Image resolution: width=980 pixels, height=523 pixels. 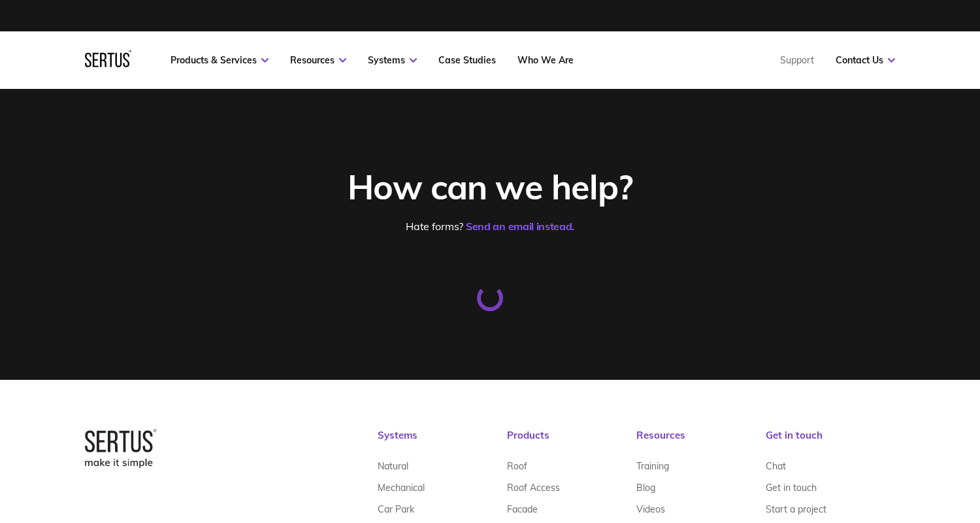 I want to click on div: Get in touch, so click(x=830, y=442).